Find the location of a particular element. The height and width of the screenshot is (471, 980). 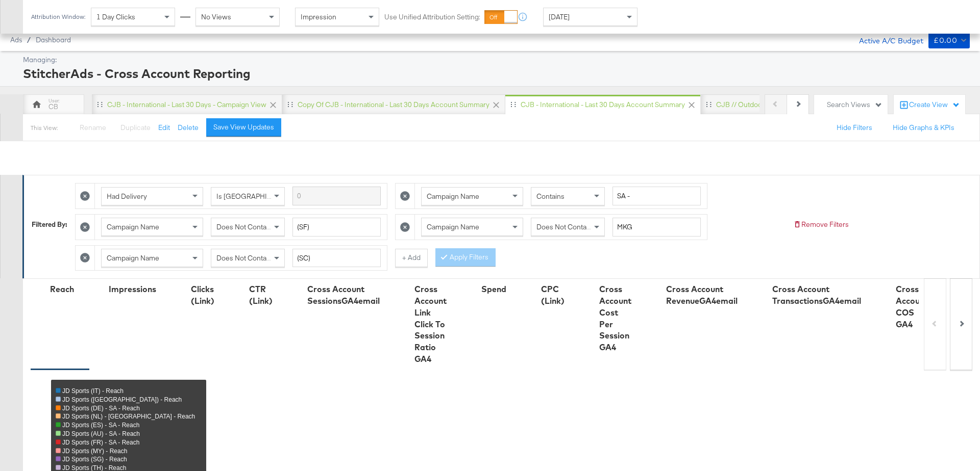

span: Duplicate is located at coordinates (135, 127).